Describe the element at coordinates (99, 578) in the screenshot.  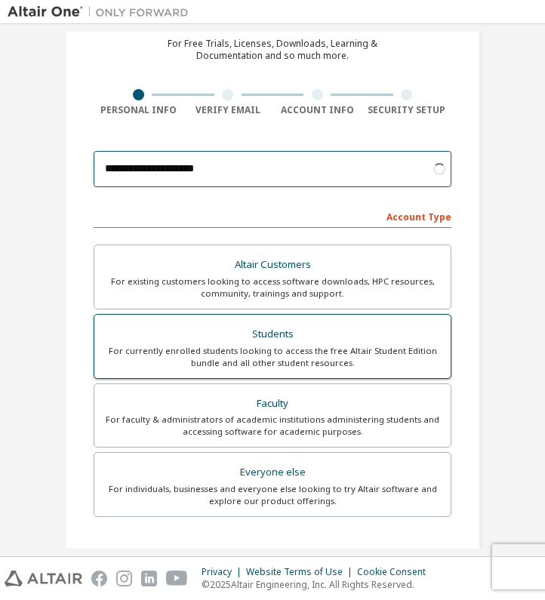
I see `img: facebook.svg` at that location.